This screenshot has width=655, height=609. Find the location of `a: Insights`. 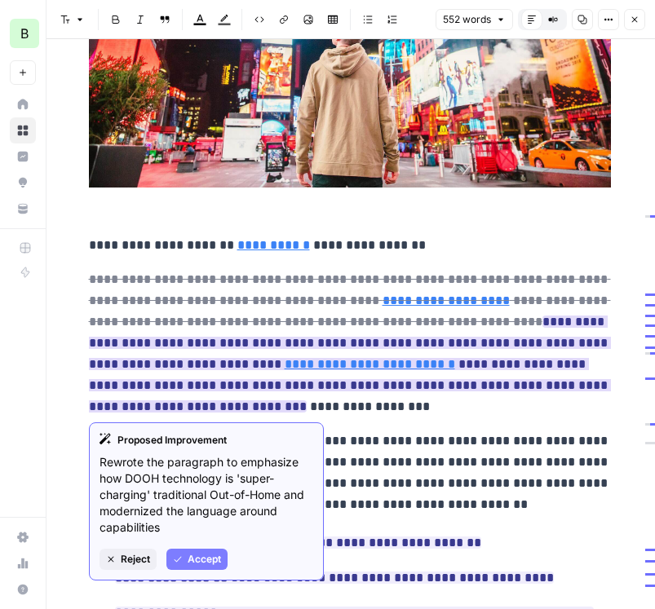

a: Insights is located at coordinates (23, 157).